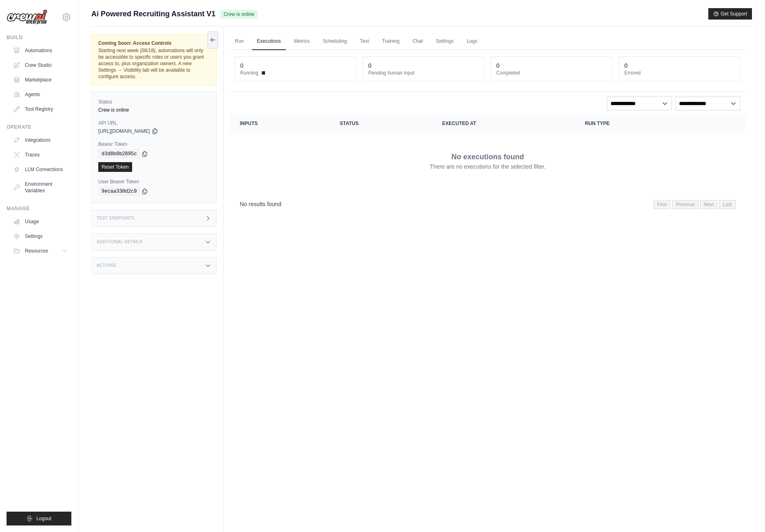 This screenshot has height=532, width=765. Describe the element at coordinates (391, 42) in the screenshot. I see `a: Training` at that location.